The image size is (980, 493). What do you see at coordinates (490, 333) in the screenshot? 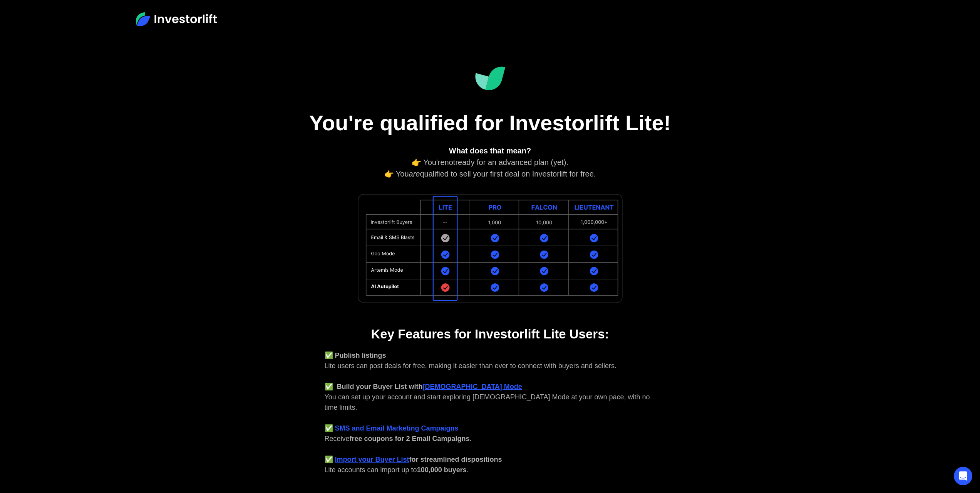
I see `strong: Key Features for Investorlift Lite Users:` at bounding box center [490, 333].